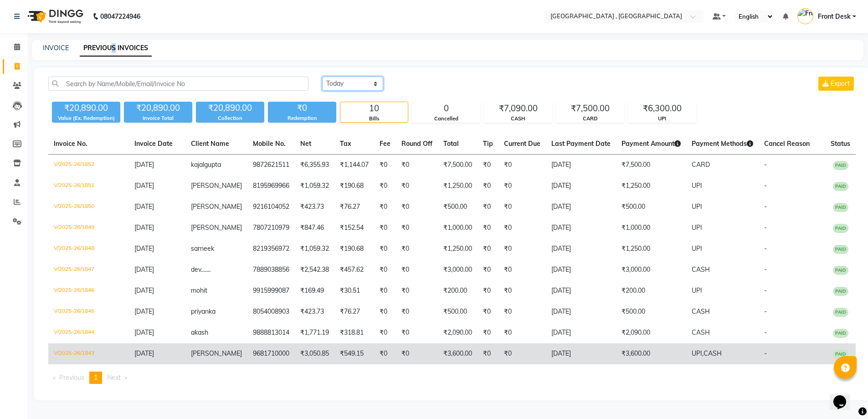 The width and height of the screenshot is (868, 419). I want to click on td: V/2025-26/1843, so click(89, 354).